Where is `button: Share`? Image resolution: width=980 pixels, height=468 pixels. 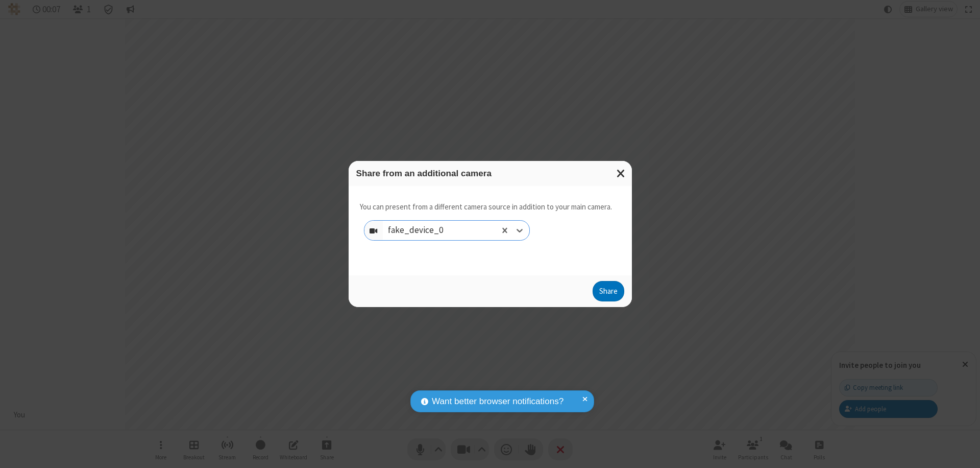
button: Share is located at coordinates (609, 291).